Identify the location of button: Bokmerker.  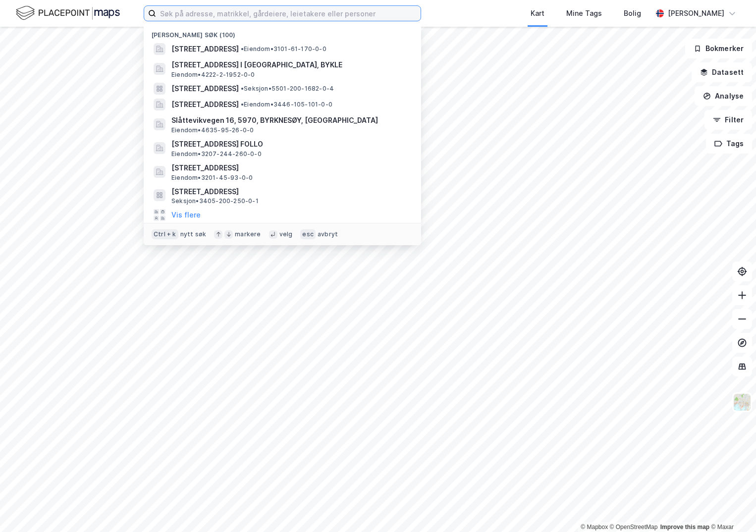
(719, 48).